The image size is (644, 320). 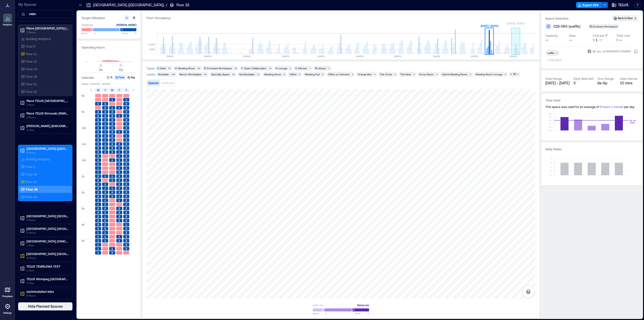 What do you see at coordinates (121, 70) in the screenshot?
I see `span: 6p` at bounding box center [121, 70].